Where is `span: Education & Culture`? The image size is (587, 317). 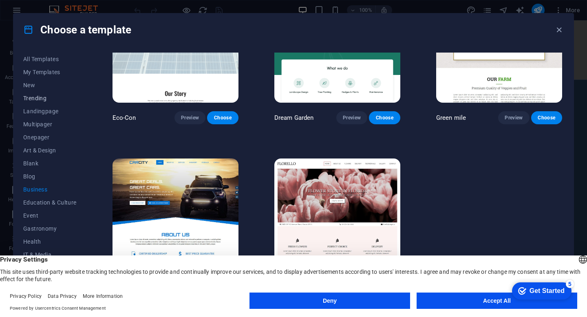
span: Education & Culture is located at coordinates (50, 203).